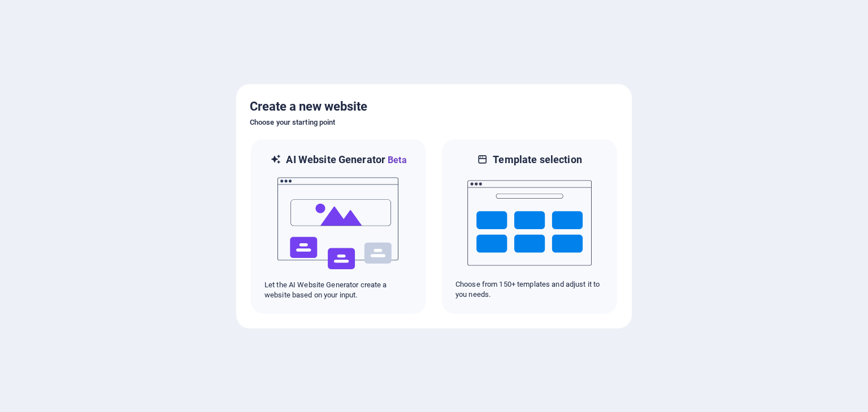 The height and width of the screenshot is (412, 868). What do you see at coordinates (338, 226) in the screenshot?
I see `div: AI Website GeneratorBetaaiLet the AI Website Generator create a website based on your input.` at bounding box center [338, 226].